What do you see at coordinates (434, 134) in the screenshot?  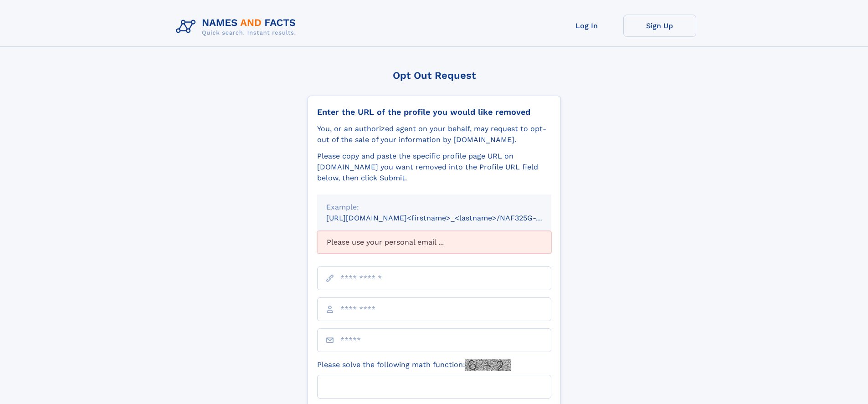 I see `div: You, or an authorized agent on your behalf, may request to opt-out of the sale of your informatio...` at bounding box center [434, 134].